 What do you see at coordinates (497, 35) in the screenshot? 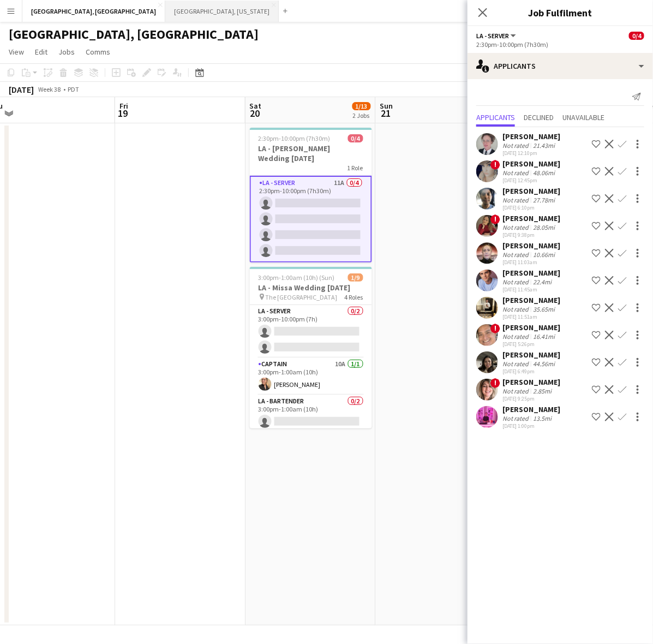
I see `button: LA - Server` at bounding box center [497, 35].